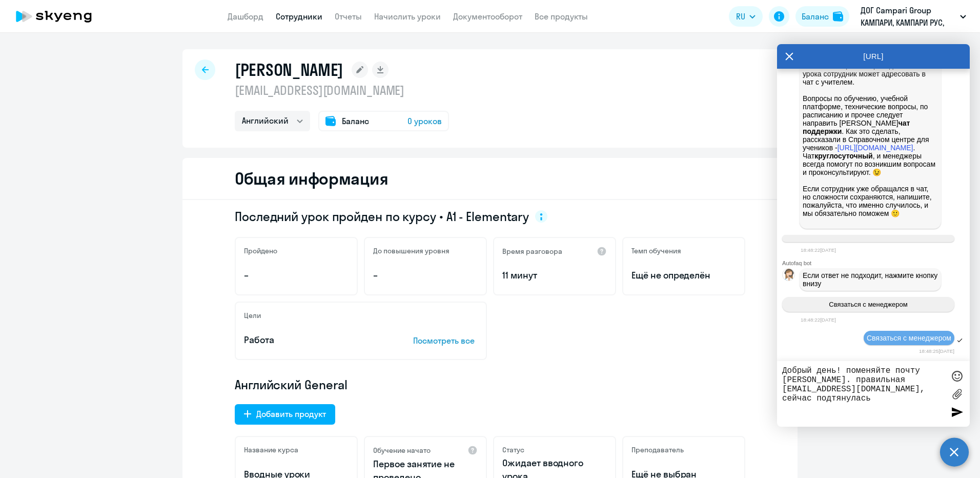  I want to click on h2: Общая информация, so click(311, 178).